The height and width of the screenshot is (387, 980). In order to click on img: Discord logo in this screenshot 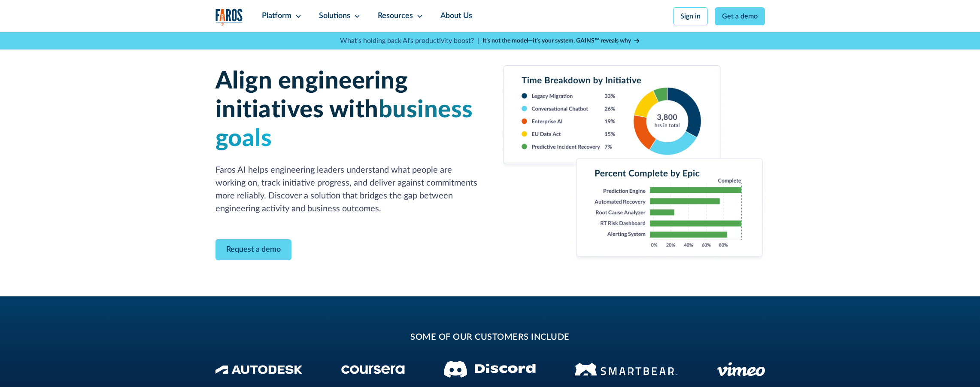, I will do `click(490, 369)`.